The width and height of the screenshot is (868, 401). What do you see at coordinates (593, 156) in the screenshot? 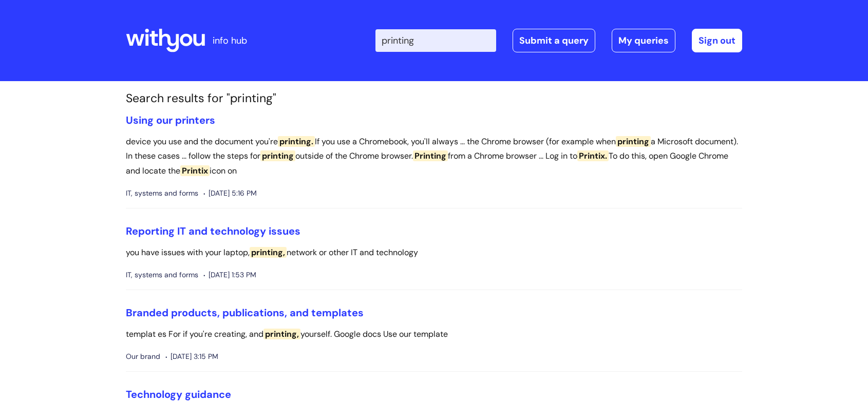
I see `span: Printix.` at bounding box center [593, 156].